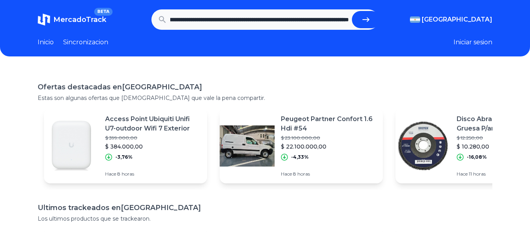 The height and width of the screenshot is (232, 530). Describe the element at coordinates (301, 146) in the screenshot. I see `a: Featured imagePeugeot Partner Confort 1.6 Hdi #54$ 23.100.000,00$ 22.100.000,00-4,33%Hace 8 horas` at that location.